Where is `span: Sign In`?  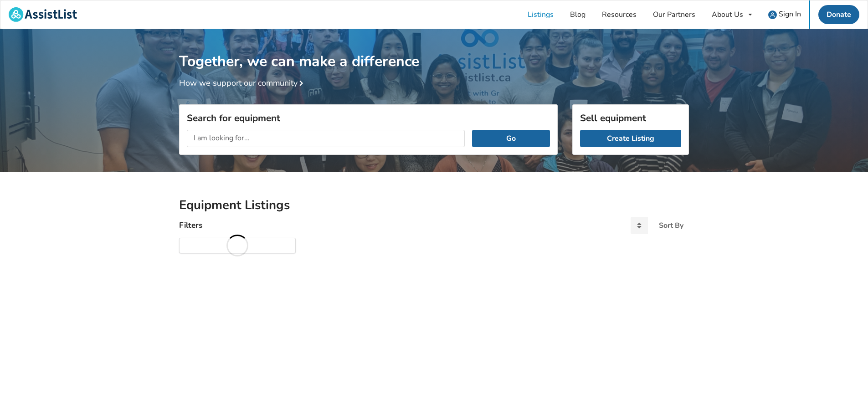 span: Sign In is located at coordinates (790, 14).